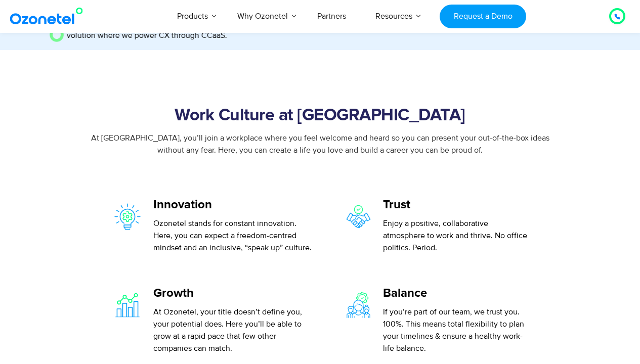 The image size is (640, 364). What do you see at coordinates (456, 331) in the screenshot?
I see `p: If you’re part of our team, we trust you. 100%. This means total flexibility to plan your timelin...` at bounding box center [456, 331].